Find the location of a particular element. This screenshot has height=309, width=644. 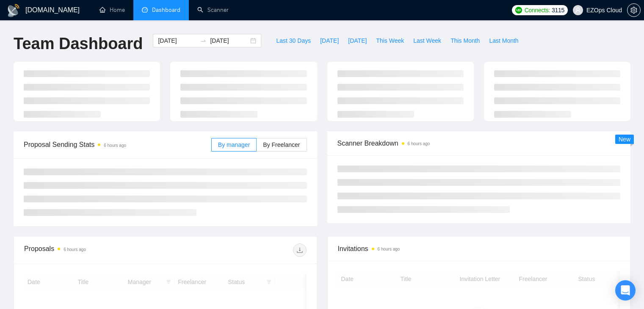

button: Last Week is located at coordinates (427, 41).